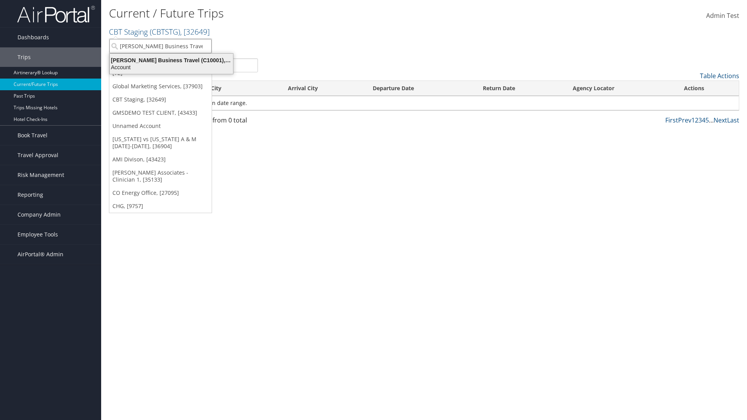 Image resolution: width=747 pixels, height=420 pixels. Describe the element at coordinates (704, 120) in the screenshot. I see `a: 4` at that location.